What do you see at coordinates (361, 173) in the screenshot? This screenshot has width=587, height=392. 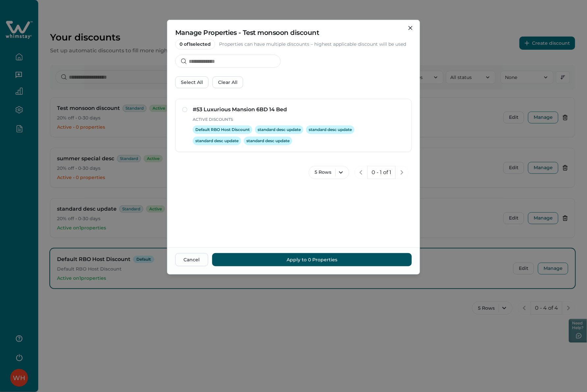 I see `button: previous page` at bounding box center [361, 173].